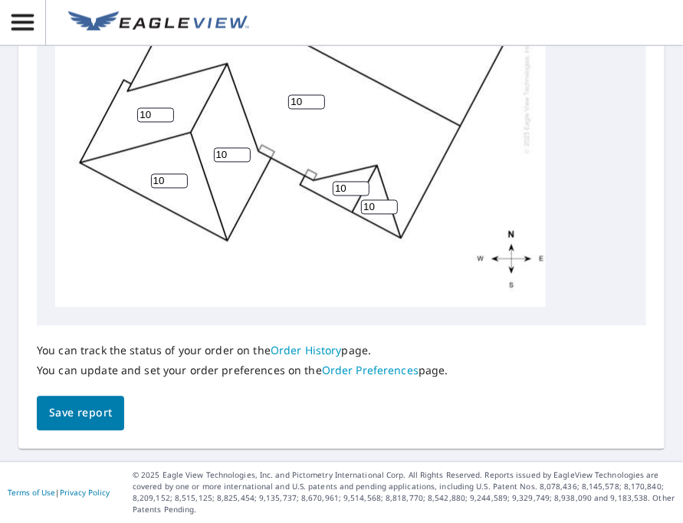 Image resolution: width=683 pixels, height=523 pixels. What do you see at coordinates (370, 370) in the screenshot?
I see `a: Order Preferences` at bounding box center [370, 370].